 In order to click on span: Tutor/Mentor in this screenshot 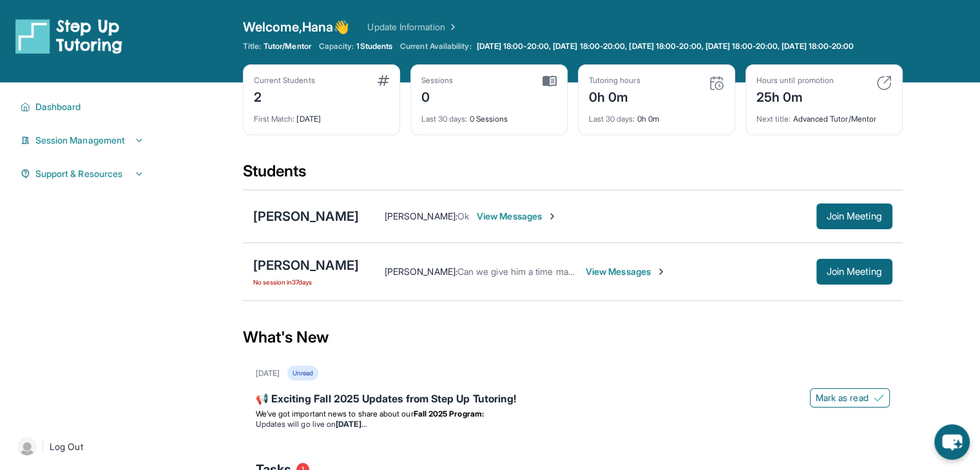, I will do `click(288, 47)`.